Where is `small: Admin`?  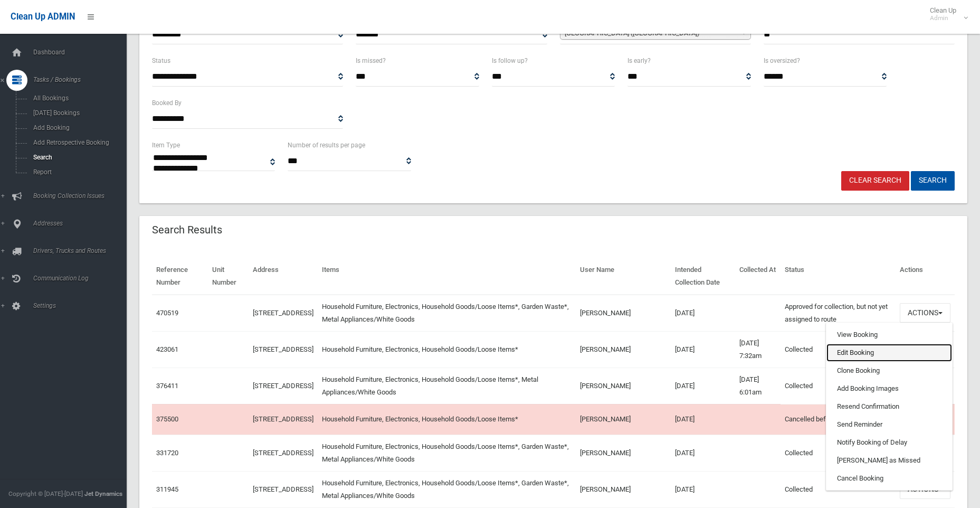 small: Admin is located at coordinates (943, 18).